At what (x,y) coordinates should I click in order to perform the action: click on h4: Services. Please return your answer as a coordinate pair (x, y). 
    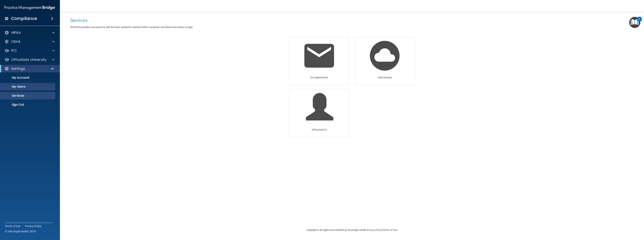
    Looking at the image, I should click on (352, 20).